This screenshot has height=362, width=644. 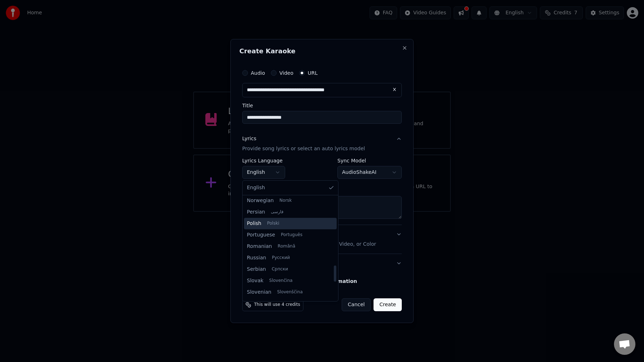 What do you see at coordinates (277, 212) in the screenshot?
I see `span: فارسی` at bounding box center [277, 212].